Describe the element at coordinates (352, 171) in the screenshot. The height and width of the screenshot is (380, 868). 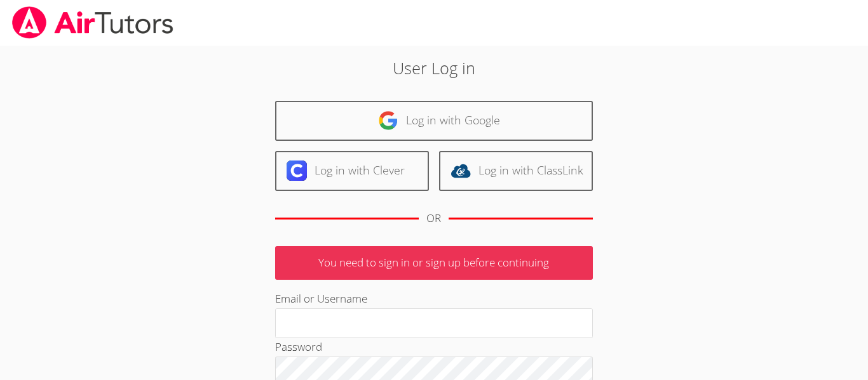
I see `a: Log in with Clever` at that location.